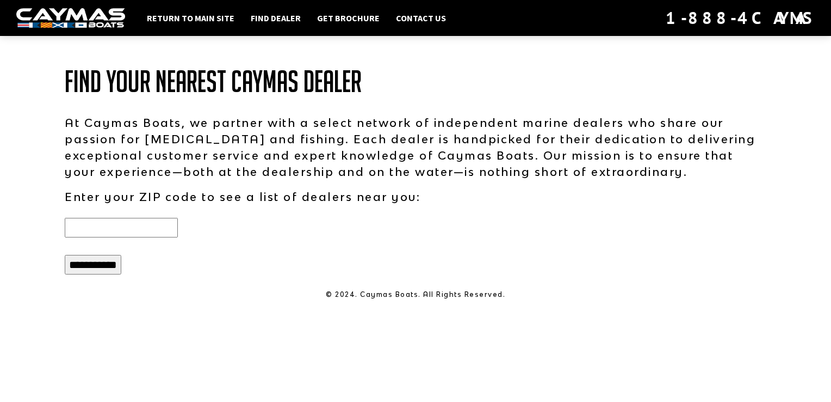 This screenshot has width=831, height=402. What do you see at coordinates (348, 18) in the screenshot?
I see `a: Get Brochure` at bounding box center [348, 18].